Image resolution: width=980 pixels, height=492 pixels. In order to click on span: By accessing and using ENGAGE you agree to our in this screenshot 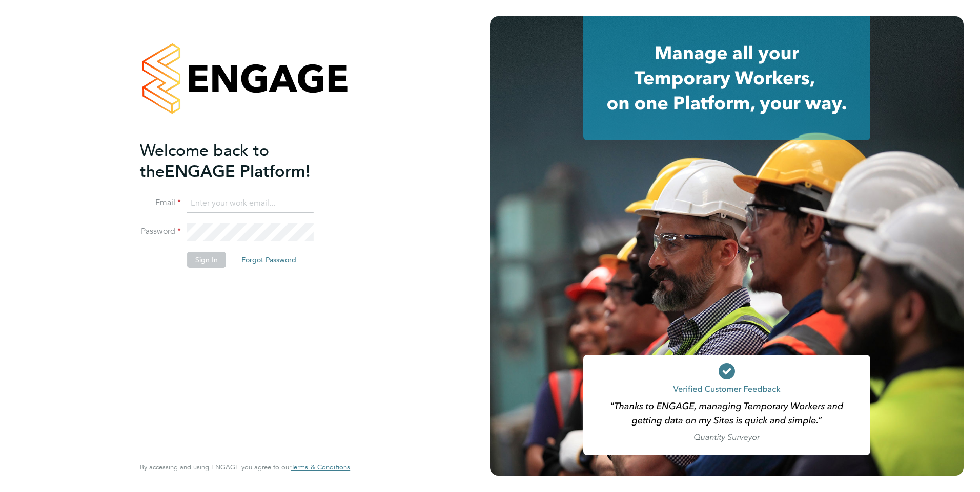, I will do `click(245, 467)`.